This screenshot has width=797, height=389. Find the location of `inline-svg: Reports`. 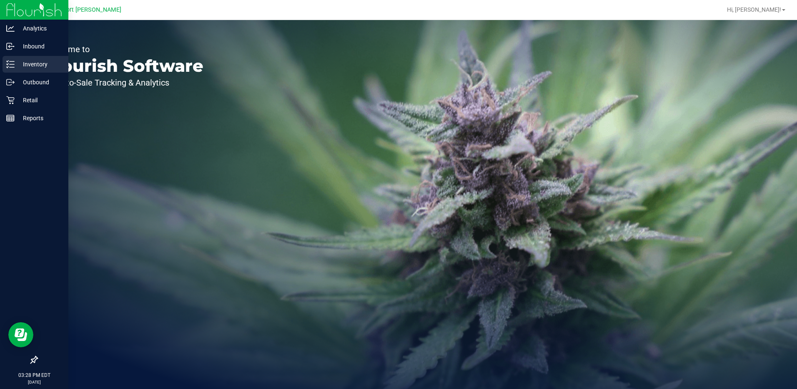

inline-svg: Reports is located at coordinates (10, 118).